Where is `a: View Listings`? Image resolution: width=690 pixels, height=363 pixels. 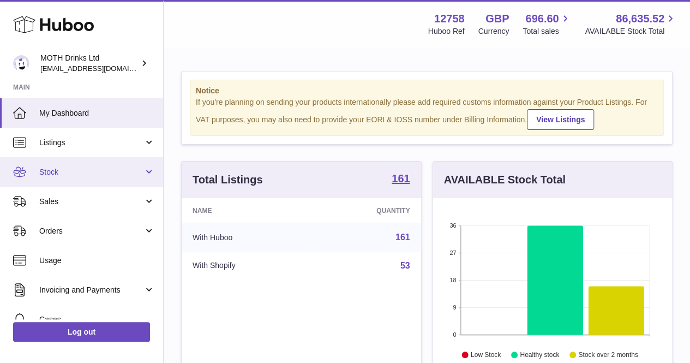
a: View Listings is located at coordinates (560, 119).